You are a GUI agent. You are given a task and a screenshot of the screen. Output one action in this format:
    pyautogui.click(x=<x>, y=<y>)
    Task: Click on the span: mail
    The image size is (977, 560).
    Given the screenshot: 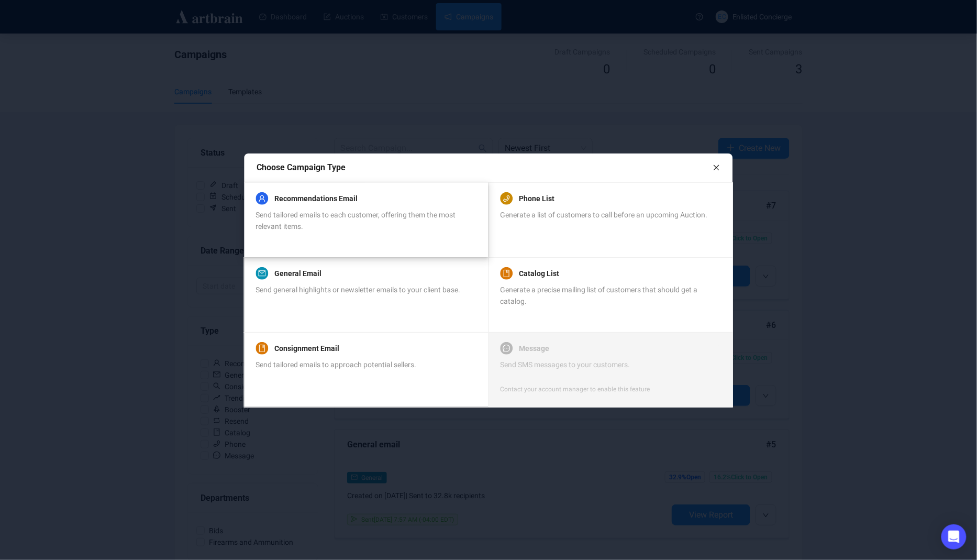 What is the action you would take?
    pyautogui.click(x=263, y=273)
    